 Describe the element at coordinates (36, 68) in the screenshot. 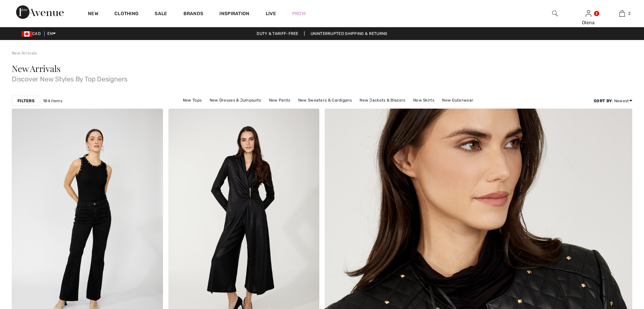

I see `span: New Arrivals` at that location.